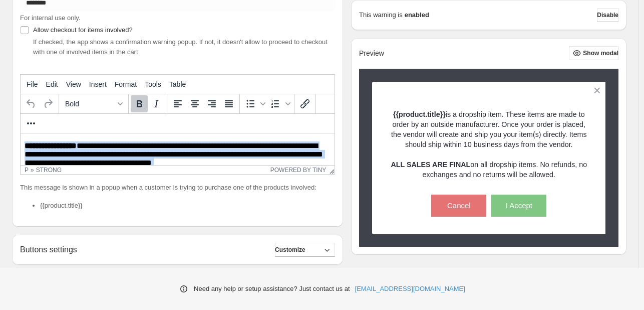 Image resolution: width=644 pixels, height=310 pixels. I want to click on button: Align center, so click(195, 103).